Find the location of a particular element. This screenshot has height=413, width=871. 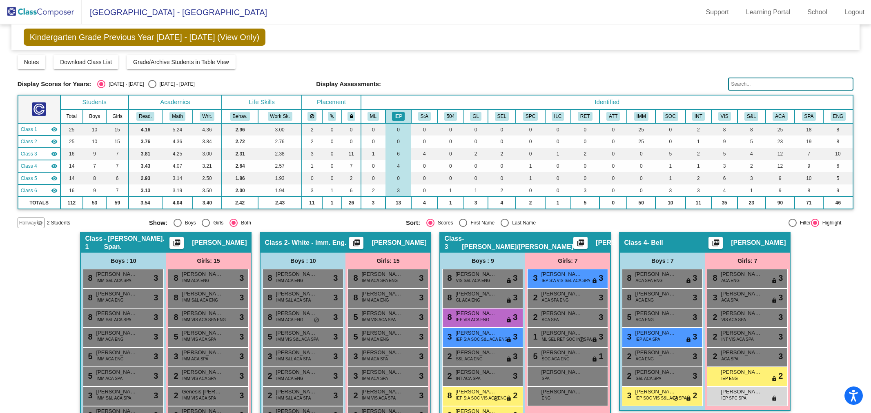

td: 1.93 is located at coordinates (280, 178).